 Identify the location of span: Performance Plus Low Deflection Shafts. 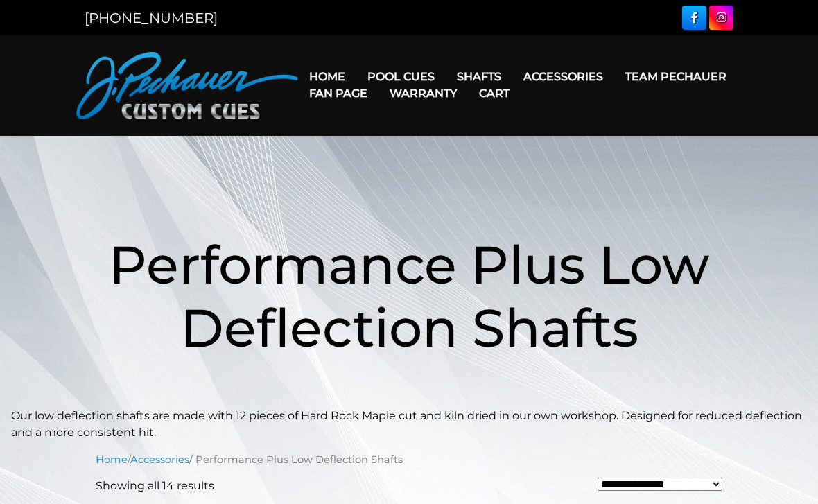
(409, 295).